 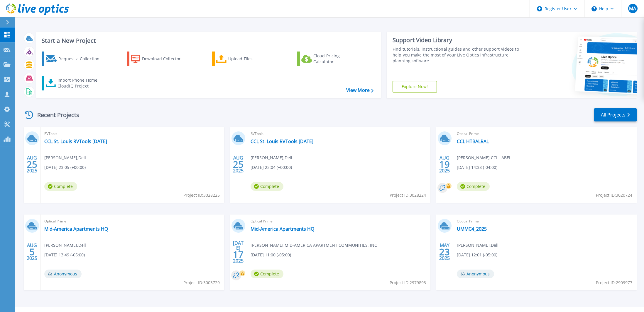 What do you see at coordinates (245, 59) in the screenshot?
I see `a: Upload Files` at bounding box center [245, 59].